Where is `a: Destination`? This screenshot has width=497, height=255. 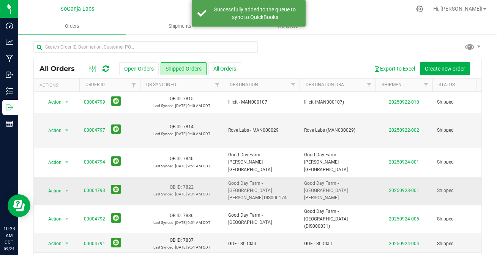
a: Destination is located at coordinates (244, 85).